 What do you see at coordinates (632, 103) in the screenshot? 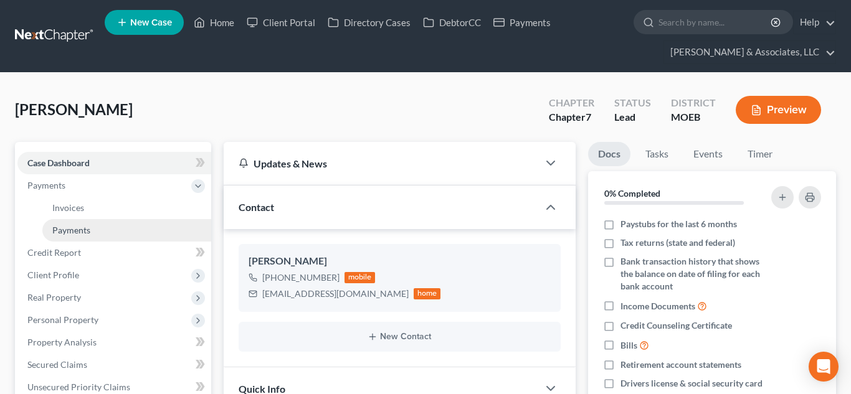
I see `div: Status` at bounding box center [632, 103].